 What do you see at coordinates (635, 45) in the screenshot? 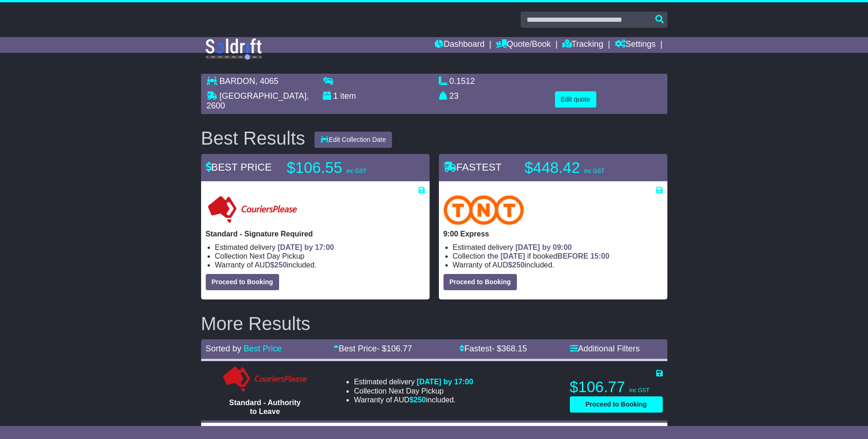
I see `a: Settings` at bounding box center [635, 45].